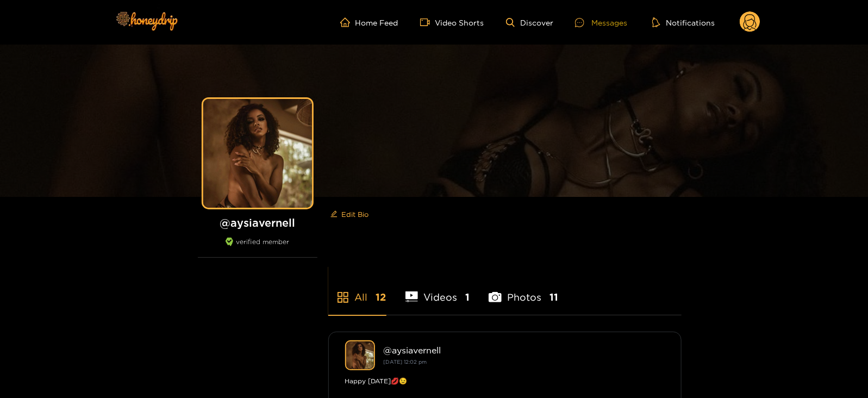 Image resolution: width=868 pixels, height=398 pixels. I want to click on img: aysiavernell, so click(360, 355).